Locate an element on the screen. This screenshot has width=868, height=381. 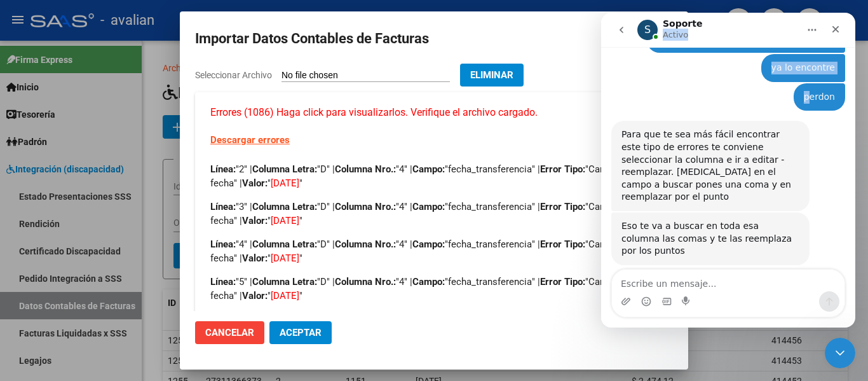
div: ya lo encontre is located at coordinates (202, 56).